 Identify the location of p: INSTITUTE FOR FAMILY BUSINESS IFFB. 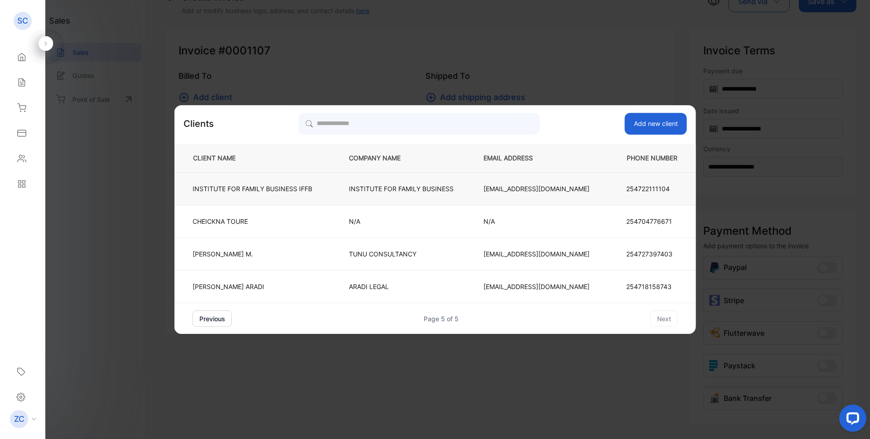
(252, 188).